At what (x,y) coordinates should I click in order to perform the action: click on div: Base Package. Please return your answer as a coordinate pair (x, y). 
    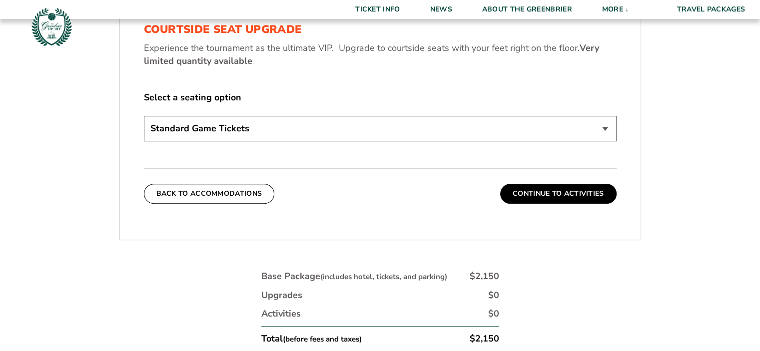
    Looking at the image, I should click on (354, 276).